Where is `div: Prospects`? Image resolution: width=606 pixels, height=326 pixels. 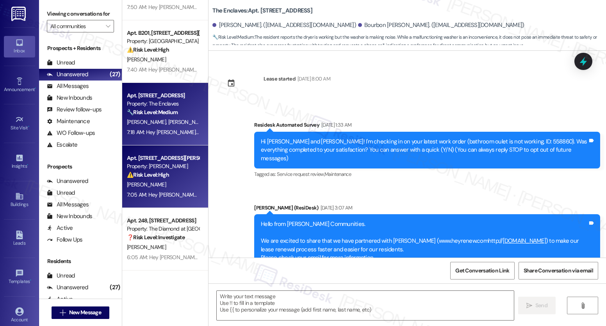
div: Prospects is located at coordinates (80, 166).